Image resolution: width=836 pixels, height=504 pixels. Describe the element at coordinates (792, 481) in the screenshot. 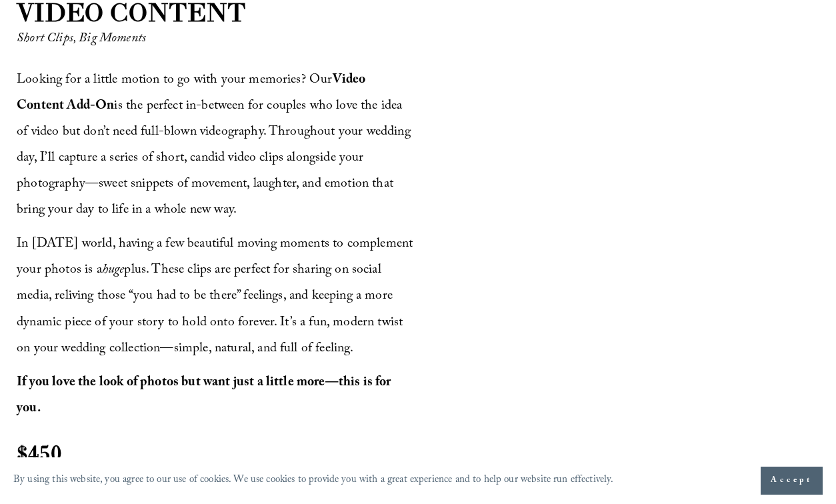

I see `button: Accept` at that location.